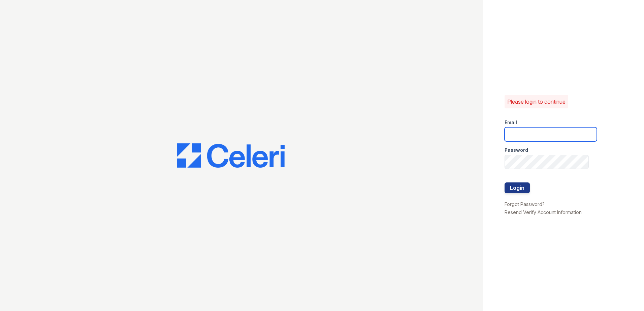  I want to click on label: Password, so click(517, 150).